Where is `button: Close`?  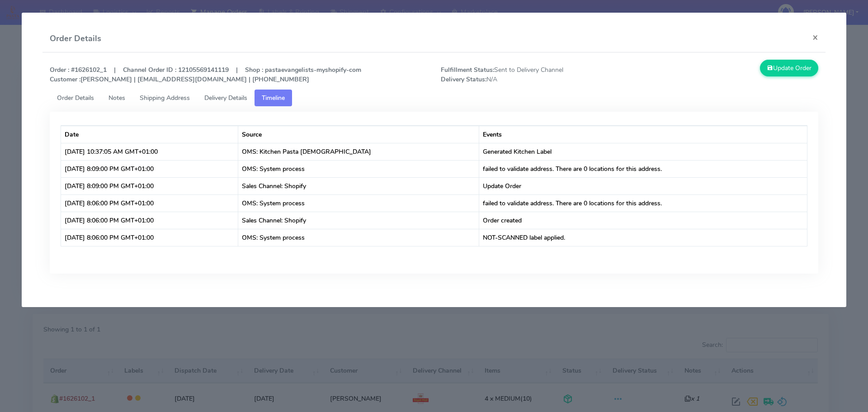 button: Close is located at coordinates (815, 37).